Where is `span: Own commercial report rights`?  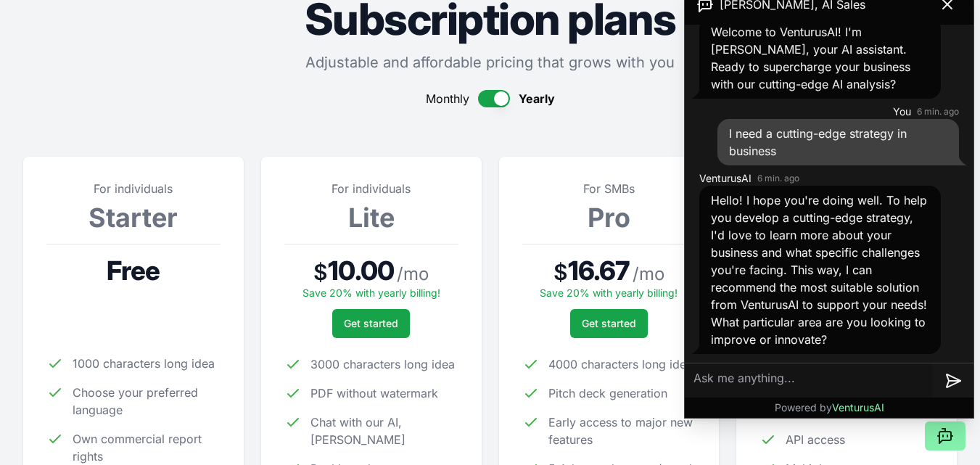
span: Own commercial report rights is located at coordinates (146, 448).